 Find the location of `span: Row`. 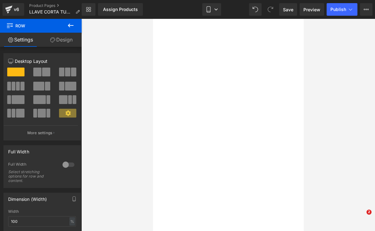

span: Row is located at coordinates (38, 26).